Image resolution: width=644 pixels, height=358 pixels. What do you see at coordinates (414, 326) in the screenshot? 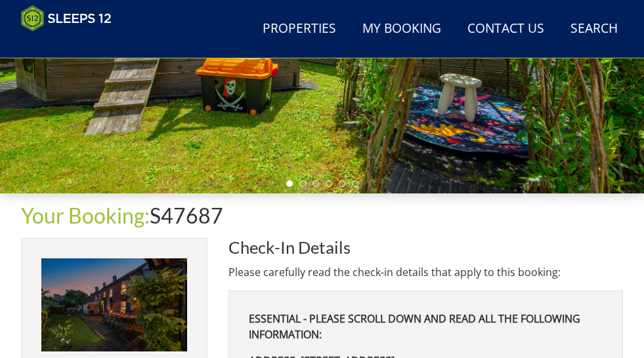
I see `strong: ESSENTIAL - PLEASE SCROLL DOWN AND READ ALL THE FOLLOWING INFORMATION:` at bounding box center [414, 326].